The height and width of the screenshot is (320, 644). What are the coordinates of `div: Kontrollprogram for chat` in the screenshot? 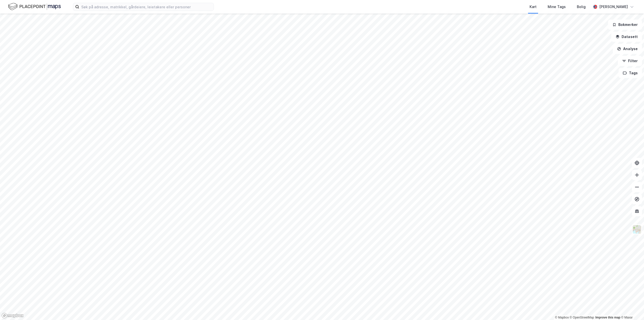 It's located at (631, 308).